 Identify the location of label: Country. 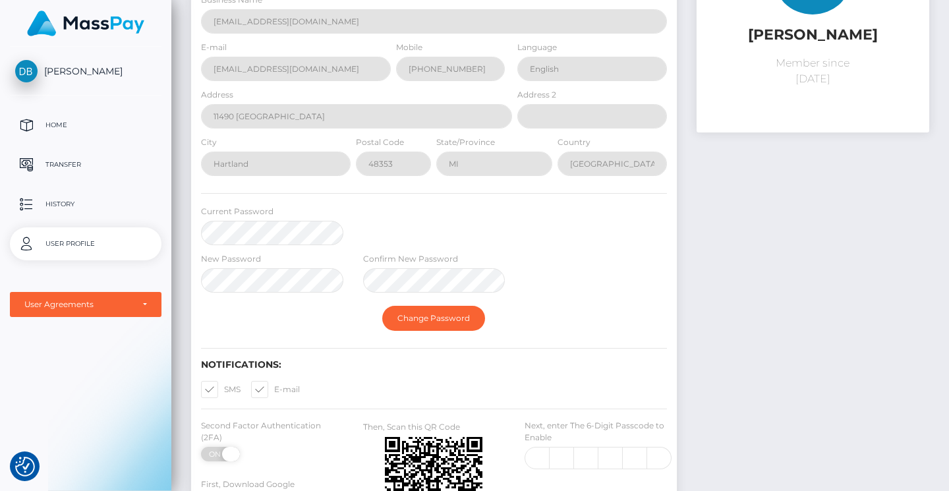
(574, 142).